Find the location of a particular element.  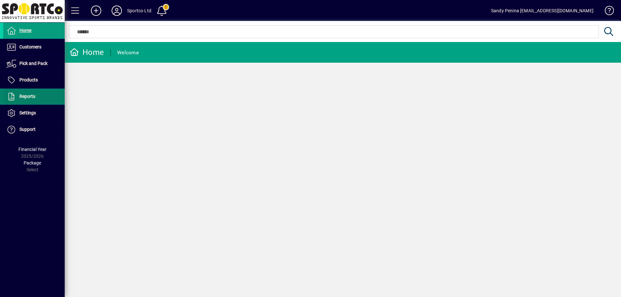

div: Sportco Ltd is located at coordinates (139, 11).